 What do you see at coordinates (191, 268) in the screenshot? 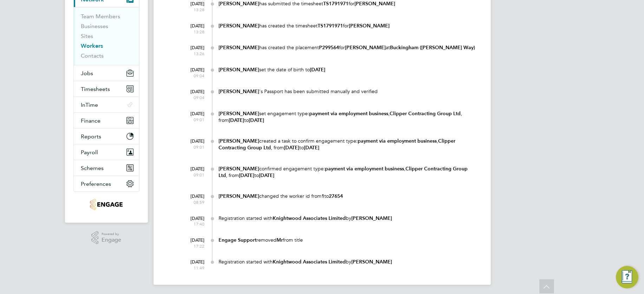
I see `span: 11:49` at bounding box center [191, 268].